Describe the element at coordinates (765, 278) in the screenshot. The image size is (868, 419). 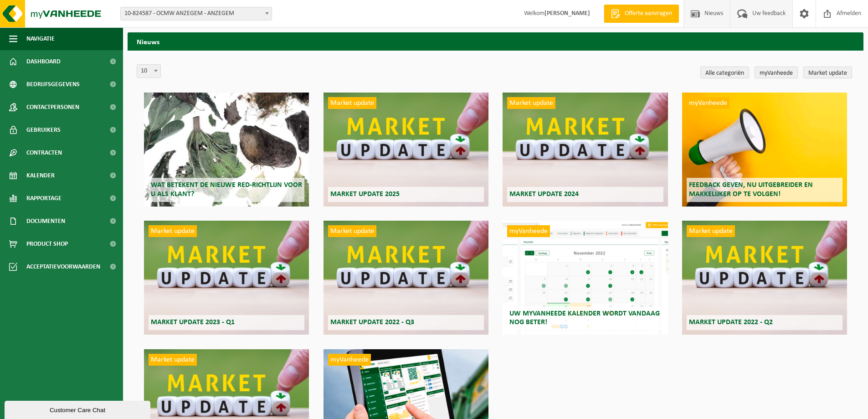
I see `a: Market update Market update 2022 - Q2` at that location.